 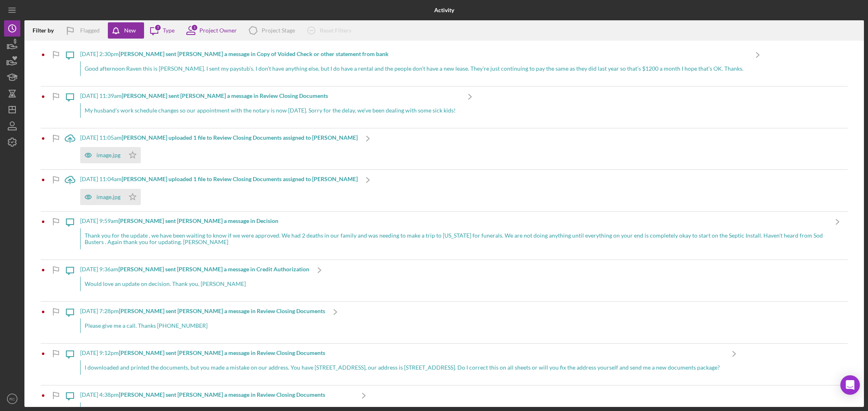 What do you see at coordinates (278, 30) in the screenshot?
I see `div: Project Stage` at bounding box center [278, 30].